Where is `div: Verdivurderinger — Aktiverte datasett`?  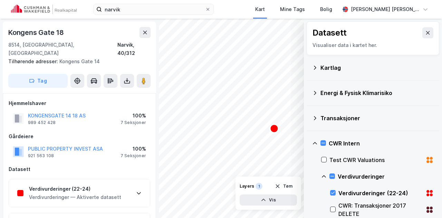
div: Verdivurderinger — Aktiverte datasett is located at coordinates (75, 197).